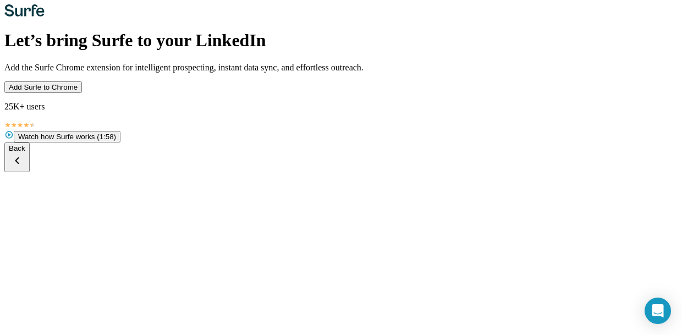  I want to click on button: Add Surfe to Chrome, so click(43, 87).